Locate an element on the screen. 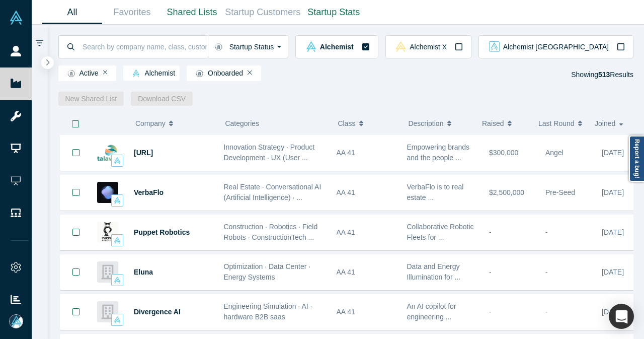  span: Last Round is located at coordinates (557, 123).